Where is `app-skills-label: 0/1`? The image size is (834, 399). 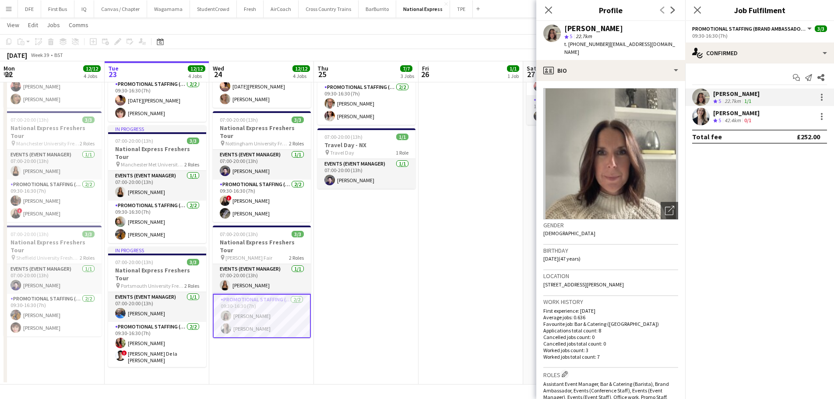 app-skills-label: 0/1 is located at coordinates (747, 120).